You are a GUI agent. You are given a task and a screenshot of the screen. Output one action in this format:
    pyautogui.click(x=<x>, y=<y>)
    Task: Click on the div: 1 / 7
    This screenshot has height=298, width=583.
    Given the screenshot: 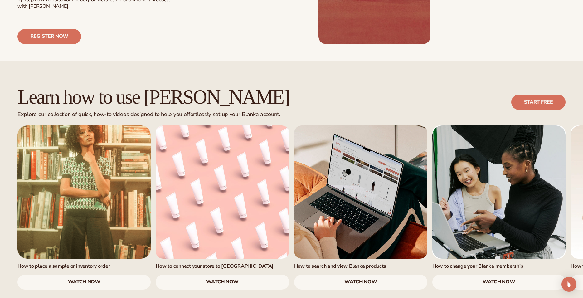 What is the action you would take?
    pyautogui.click(x=84, y=207)
    